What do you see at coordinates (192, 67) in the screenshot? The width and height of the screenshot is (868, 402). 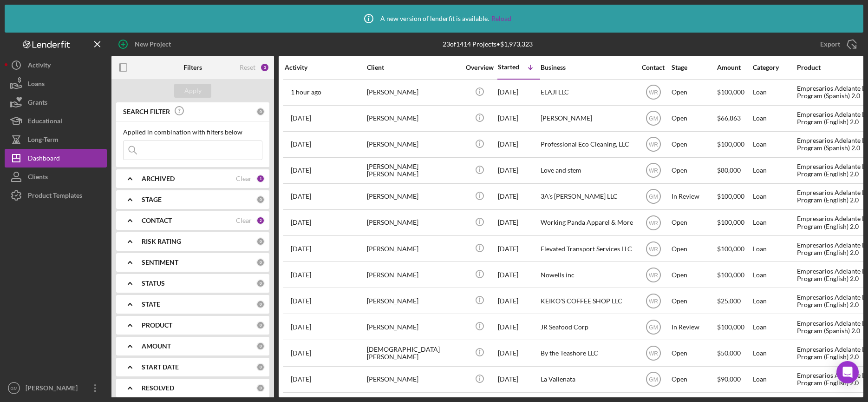 I see `b: Filters` at bounding box center [192, 67].